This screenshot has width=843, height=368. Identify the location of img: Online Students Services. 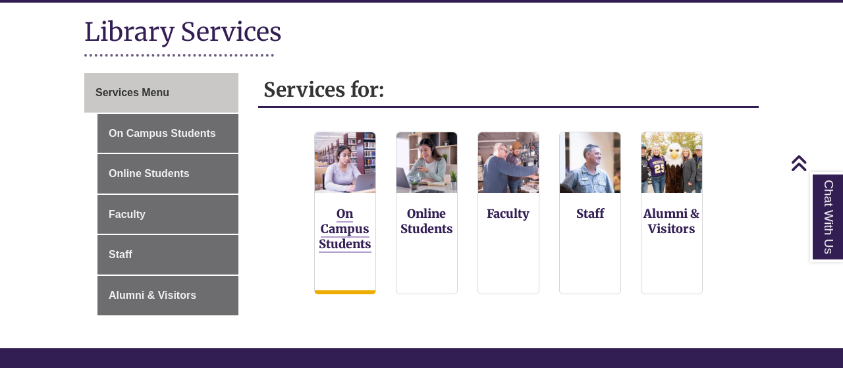
(427, 163).